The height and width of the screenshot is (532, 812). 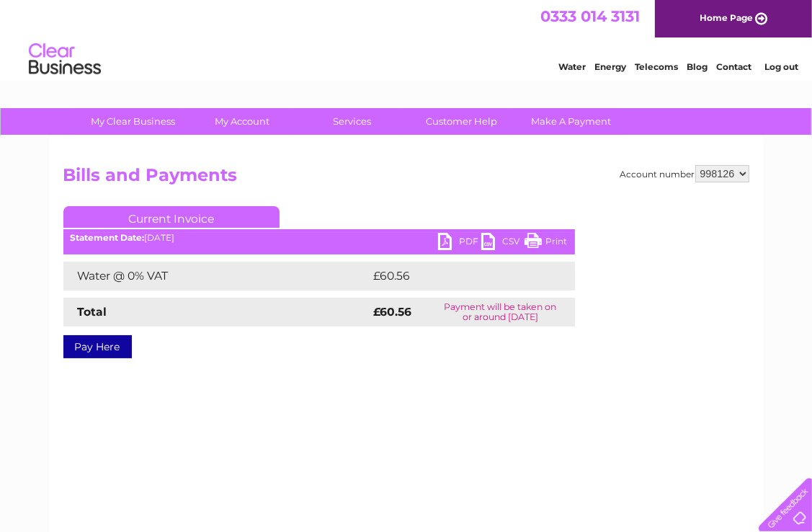 I want to click on a: PDF, so click(x=460, y=243).